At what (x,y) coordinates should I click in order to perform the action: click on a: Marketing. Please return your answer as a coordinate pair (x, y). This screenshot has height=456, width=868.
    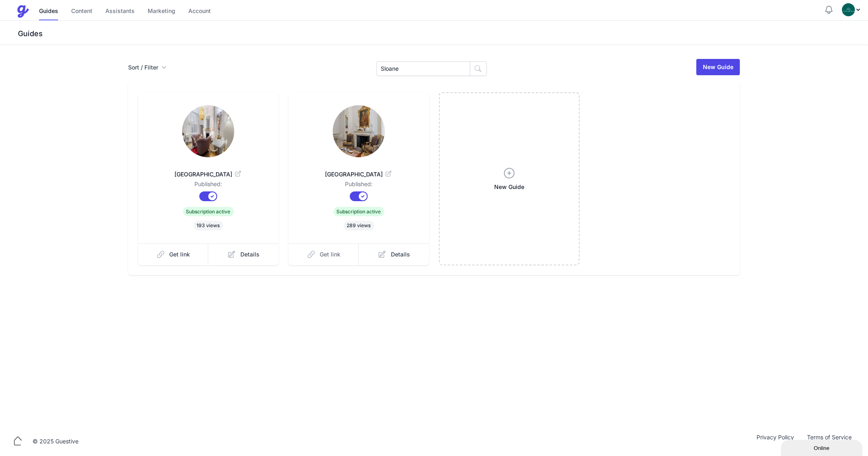
    Looking at the image, I should click on (162, 11).